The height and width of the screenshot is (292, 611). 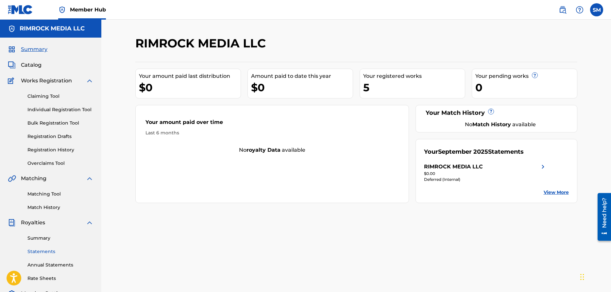 What do you see at coordinates (12, 179) in the screenshot?
I see `img: Matching` at bounding box center [12, 179].